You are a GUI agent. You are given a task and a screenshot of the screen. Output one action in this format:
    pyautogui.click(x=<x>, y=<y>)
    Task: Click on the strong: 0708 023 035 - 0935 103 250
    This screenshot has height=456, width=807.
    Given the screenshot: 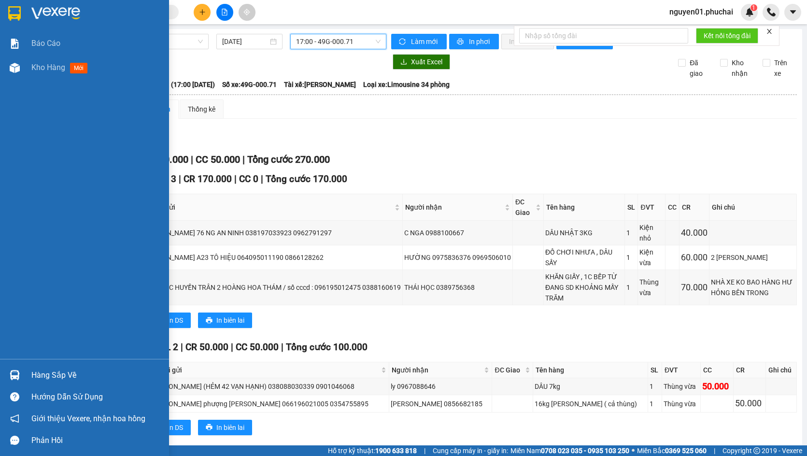 What is the action you would take?
    pyautogui.click(x=585, y=451)
    